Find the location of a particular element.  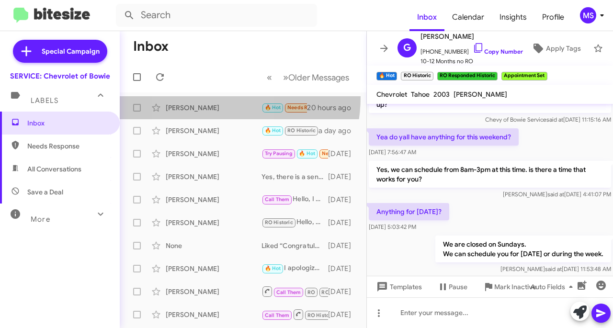

div: Inbound Call is located at coordinates (295, 291).